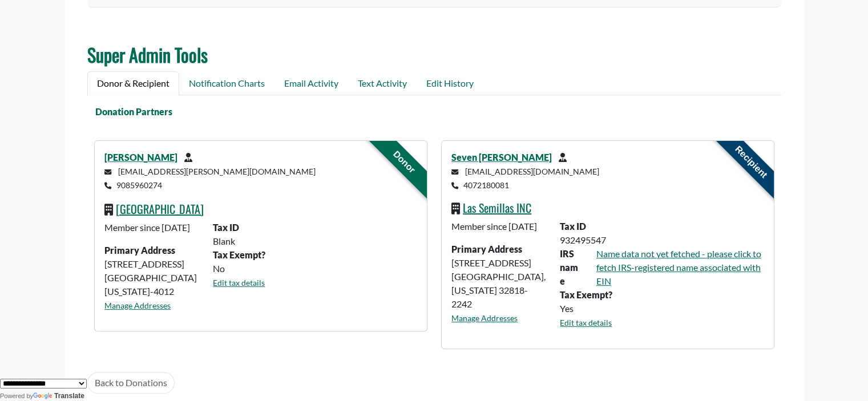 The height and width of the screenshot is (401, 868). What do you see at coordinates (751, 161) in the screenshot?
I see `div: Recipient` at bounding box center [751, 161].